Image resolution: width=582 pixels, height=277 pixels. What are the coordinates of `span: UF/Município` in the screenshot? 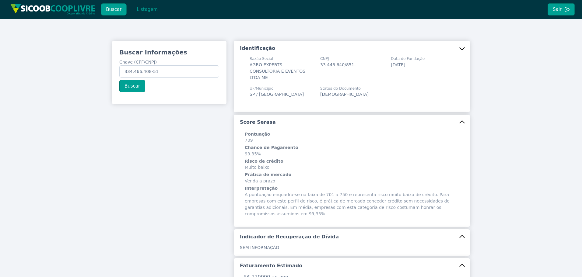 It's located at (277, 89).